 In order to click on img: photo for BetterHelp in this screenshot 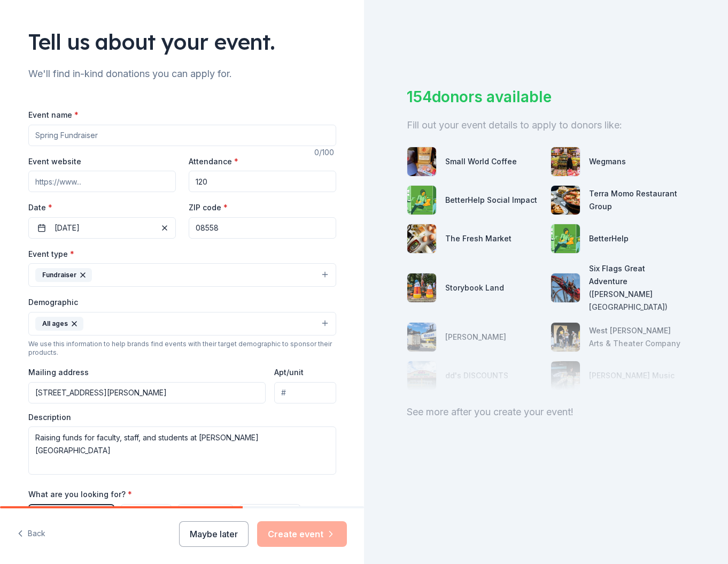, I will do `click(566, 238)`.